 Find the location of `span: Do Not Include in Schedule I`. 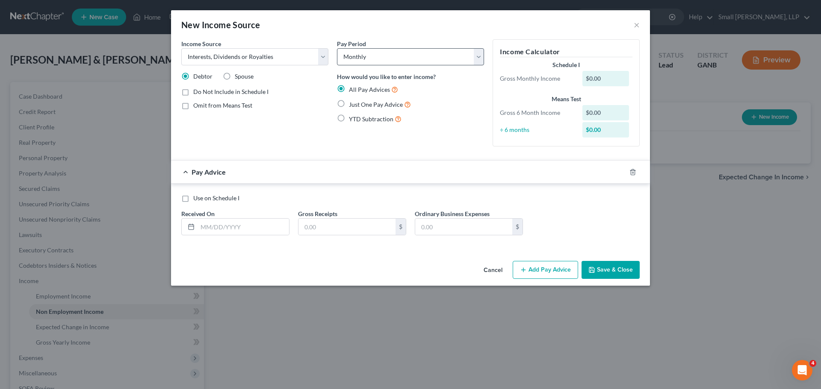

span: Do Not Include in Schedule I is located at coordinates (231, 91).